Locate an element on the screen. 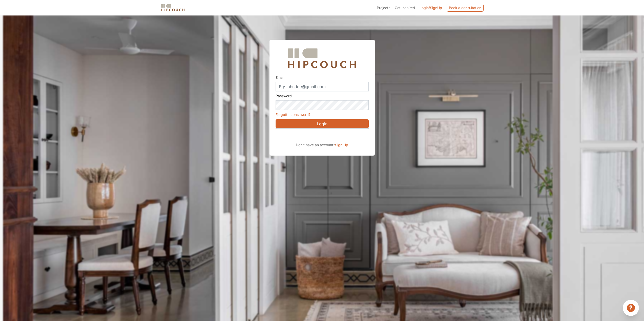 This screenshot has width=644, height=321. span: logo-horizontal.svg is located at coordinates (173, 7).